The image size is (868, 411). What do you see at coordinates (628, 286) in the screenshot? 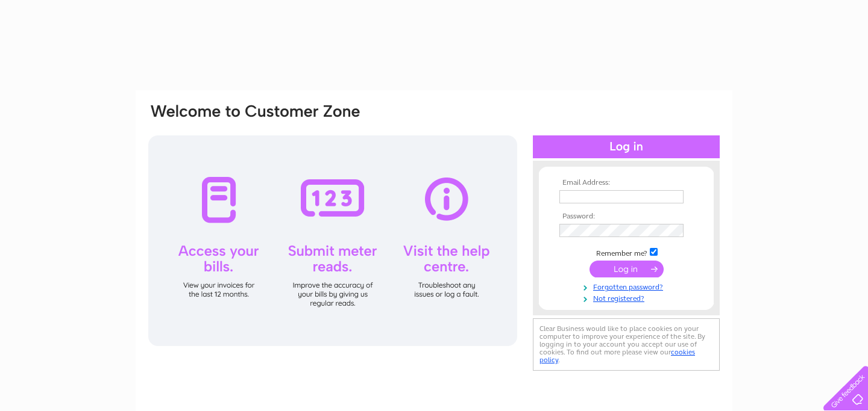
I see `a: Forgotten password?` at bounding box center [628, 286].